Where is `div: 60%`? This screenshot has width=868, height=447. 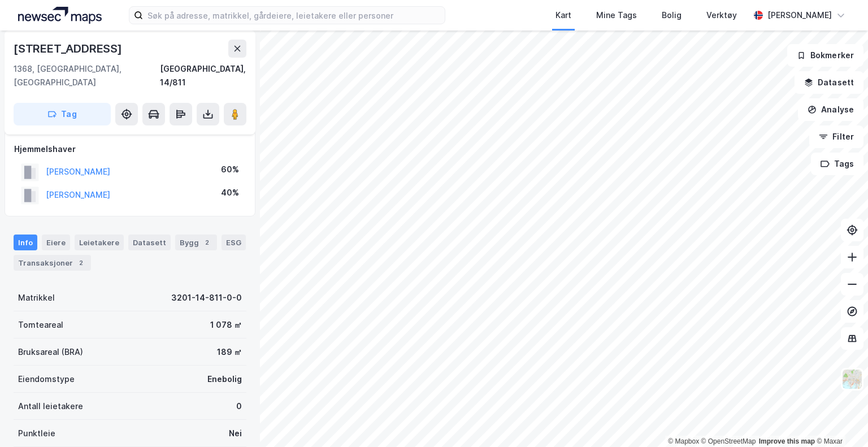
div: 60% is located at coordinates (230, 169).